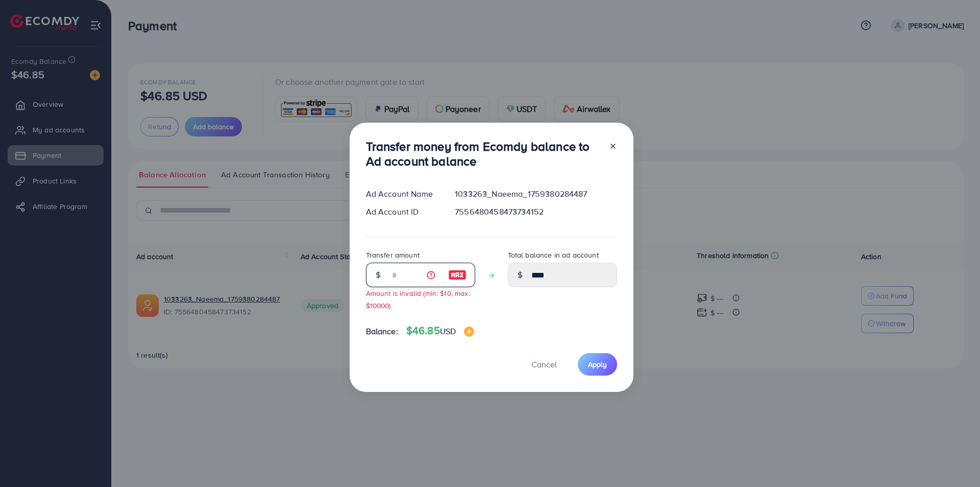 The image size is (980, 487). I want to click on span: USD, so click(447, 331).